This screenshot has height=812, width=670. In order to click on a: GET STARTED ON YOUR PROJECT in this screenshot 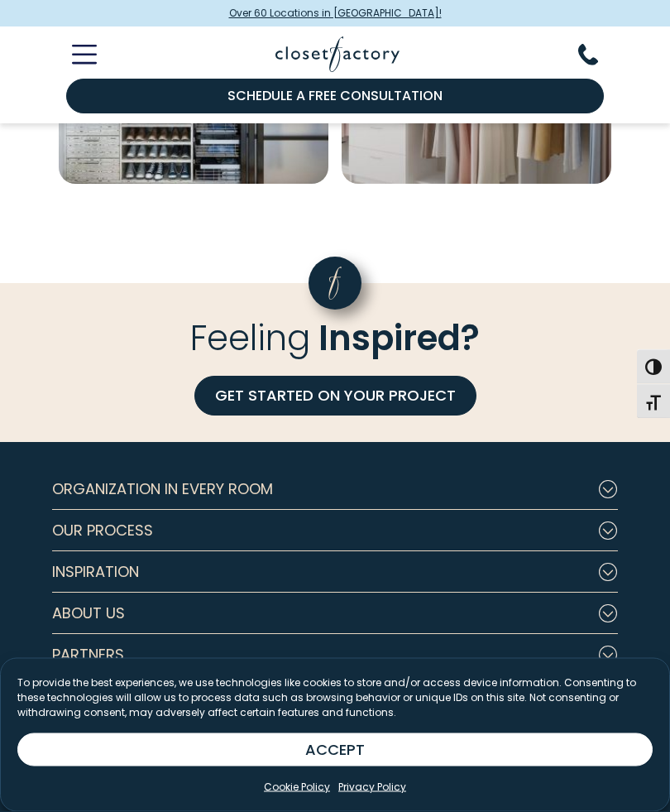, I will do `click(335, 397)`.